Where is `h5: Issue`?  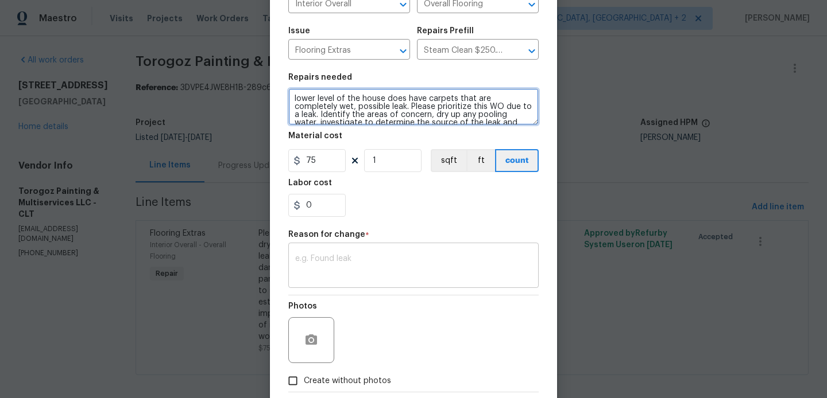
h5: Issue is located at coordinates (299, 31).